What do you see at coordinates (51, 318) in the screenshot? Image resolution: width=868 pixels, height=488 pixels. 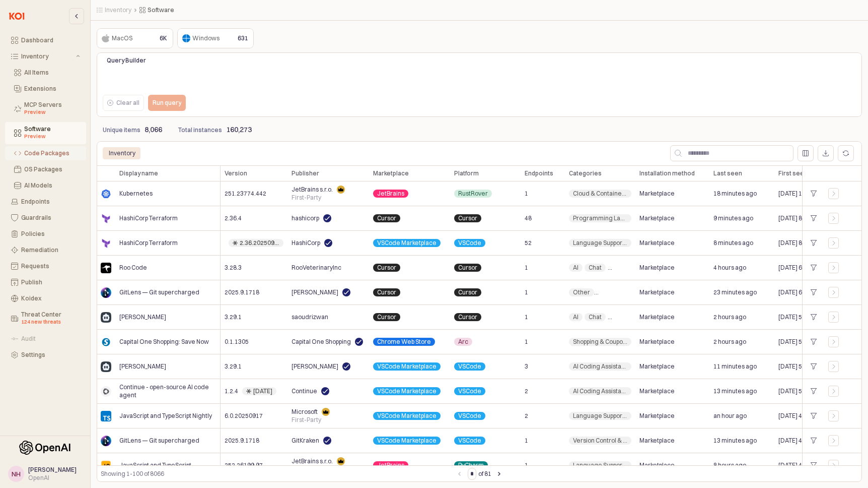 I see `div: Threat Center` at bounding box center [51, 318].